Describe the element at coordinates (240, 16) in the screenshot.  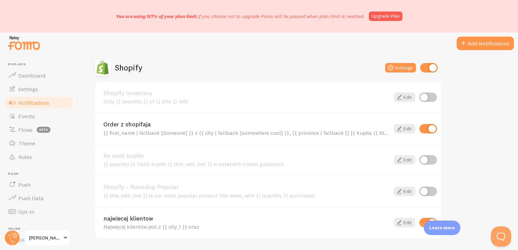
I see `p: If you choose not to upgrade Fomo will be paused when plan limit is reached.` at that location.